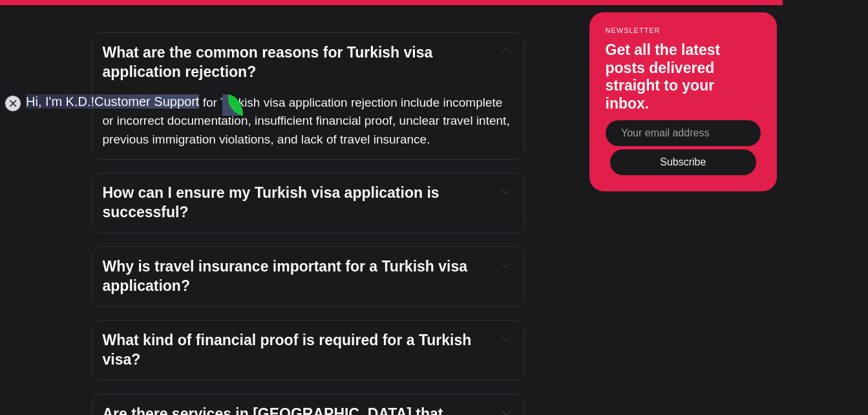  Describe the element at coordinates (287, 276) in the screenshot. I see `span: Why is travel insurance important for a Turkish visa application?` at that location.